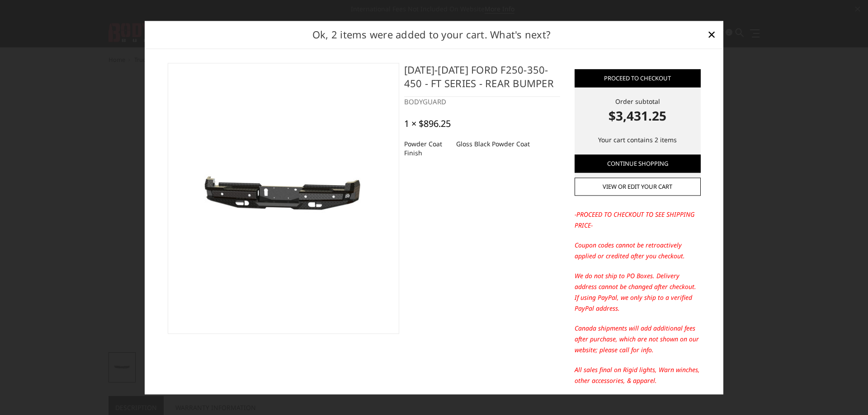 This screenshot has height=415, width=868. What do you see at coordinates (637, 164) in the screenshot?
I see `a: Continue Shopping` at bounding box center [637, 164].